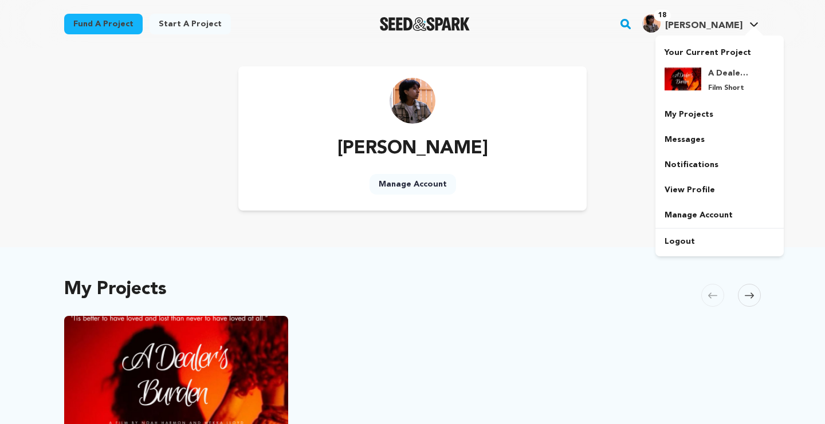 The image size is (825, 424). I want to click on a: Notifications, so click(719, 165).